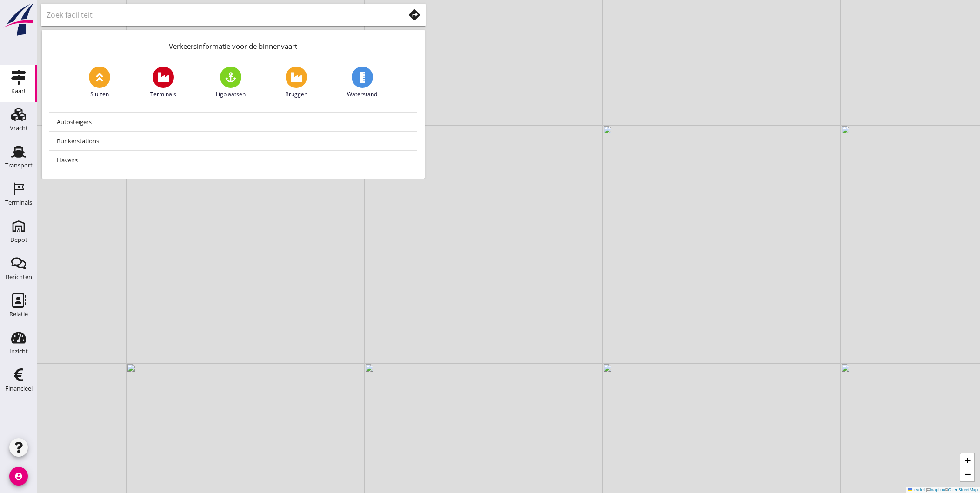 Image resolution: width=980 pixels, height=493 pixels. Describe the element at coordinates (296, 95) in the screenshot. I see `span: Bruggen` at that location.